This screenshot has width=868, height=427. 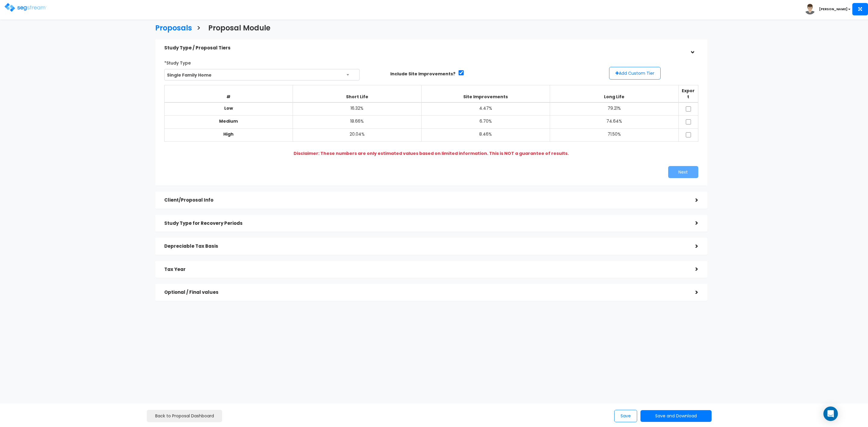 I want to click on h5: Study Type / Proposal Tiers, so click(x=425, y=48).